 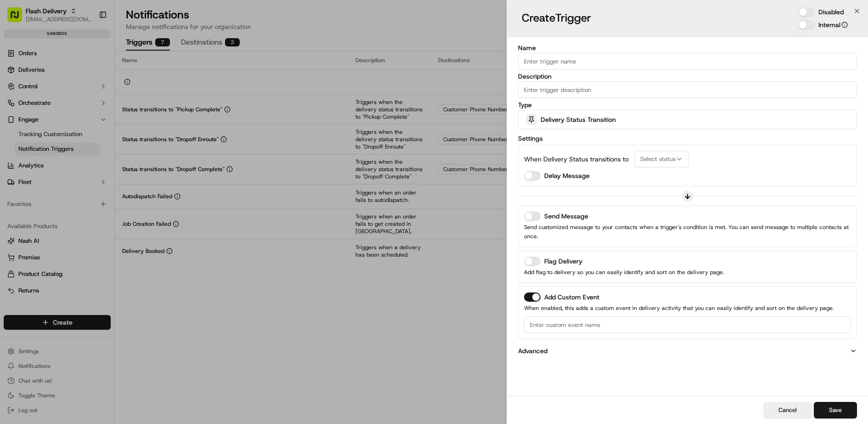 What do you see at coordinates (687, 232) in the screenshot?
I see `p: Send customized message to your contacts when a trigger's condition is met. You can send message ...` at bounding box center [687, 232].